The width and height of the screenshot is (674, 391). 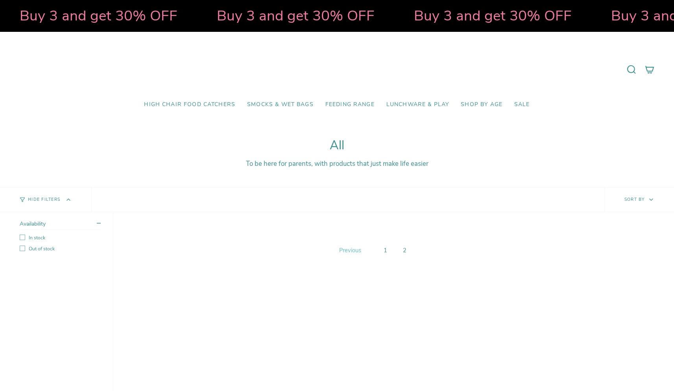 I want to click on span: Feeding Range, so click(x=350, y=105).